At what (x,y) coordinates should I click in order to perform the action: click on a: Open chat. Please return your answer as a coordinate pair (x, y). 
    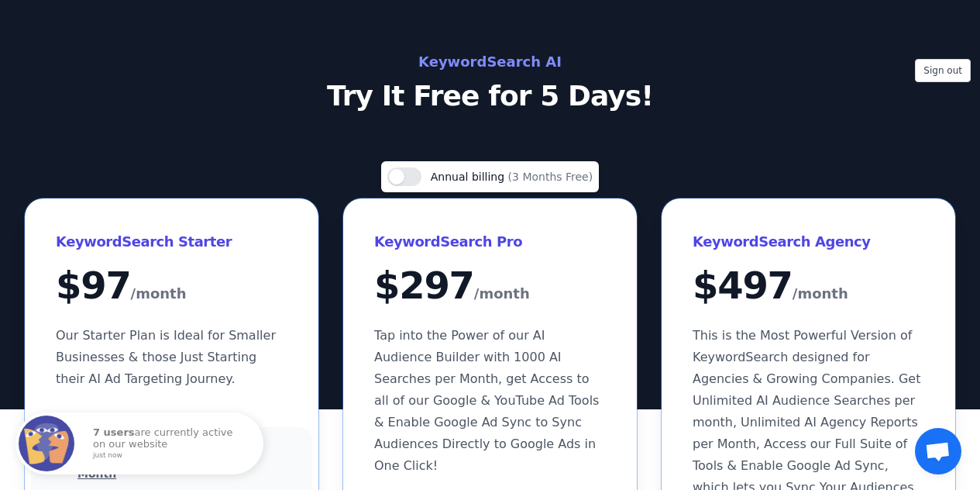
    Looking at the image, I should click on (938, 451).